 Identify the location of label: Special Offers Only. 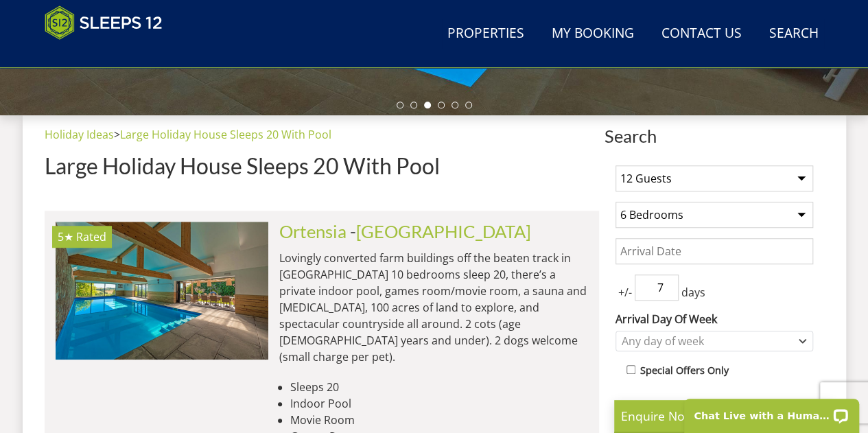
(684, 370).